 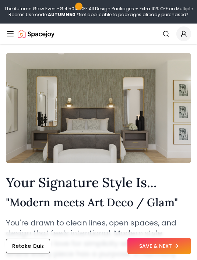 What do you see at coordinates (159, 246) in the screenshot?
I see `button: SAVE & NEXT` at bounding box center [159, 246].